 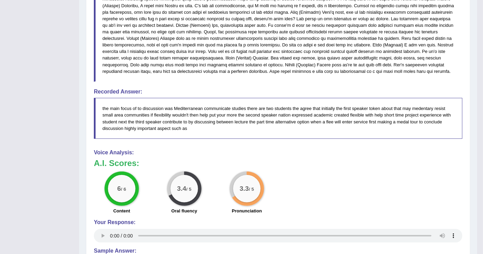 I want to click on label: Oral fluency, so click(x=184, y=211).